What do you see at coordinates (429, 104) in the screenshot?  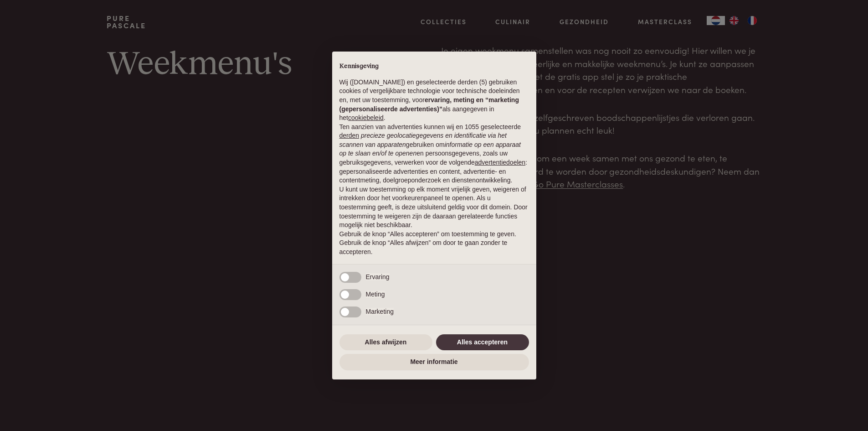 I see `strong: ervaring, meting en “marketing (gepersonaliseerde advertenties)”` at bounding box center [429, 104].